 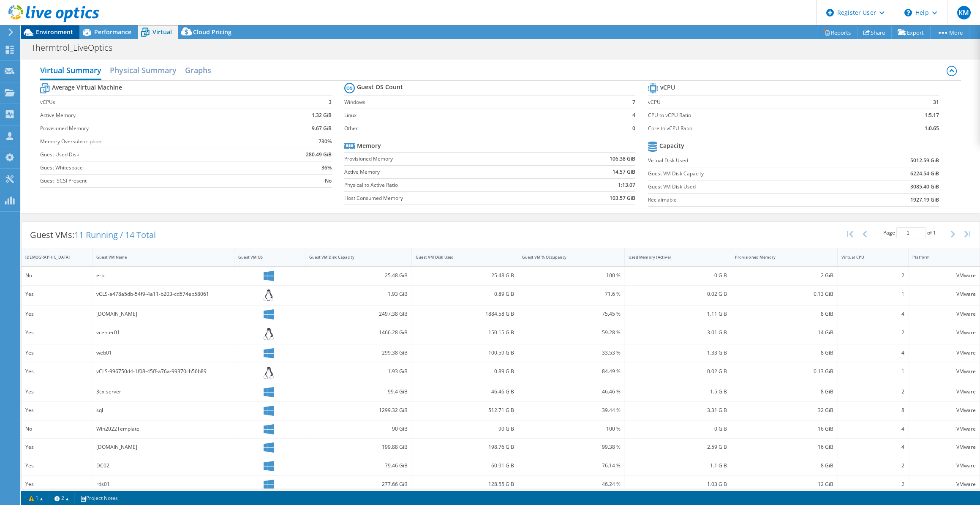 I want to click on label: Guest Used Disk, so click(x=151, y=154).